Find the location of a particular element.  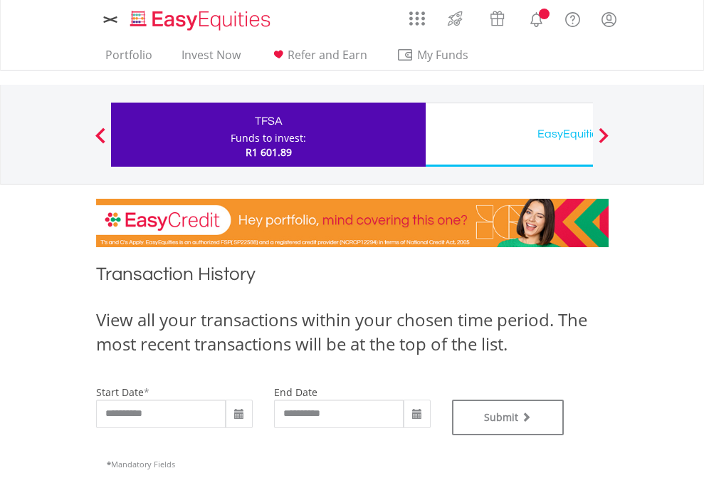

button: Submit is located at coordinates (509, 417).